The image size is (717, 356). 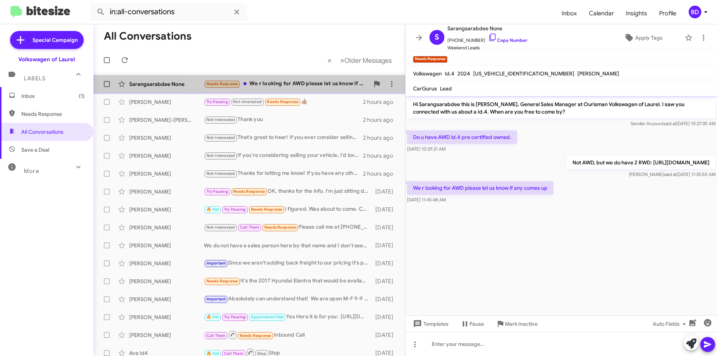 I want to click on button: Pause, so click(x=472, y=324).